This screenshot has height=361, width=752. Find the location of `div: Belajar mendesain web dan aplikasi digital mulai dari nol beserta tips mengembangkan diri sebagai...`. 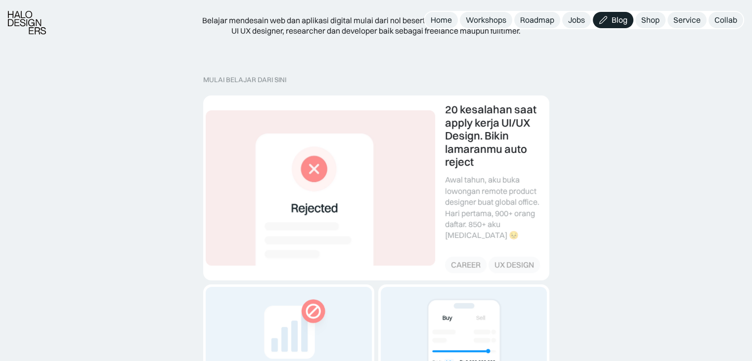

div: Belajar mendesain web dan aplikasi digital mulai dari nol beserta tips mengembangkan diri sebagai... is located at coordinates (376, 26).